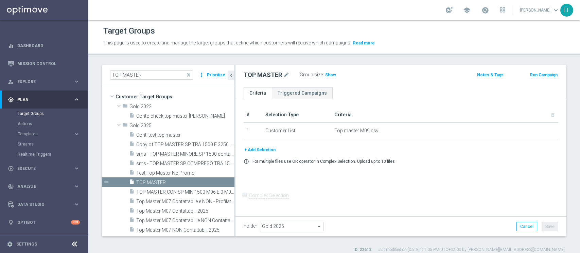 The height and width of the screenshot is (253, 580). I want to click on span: Plan, so click(45, 100).